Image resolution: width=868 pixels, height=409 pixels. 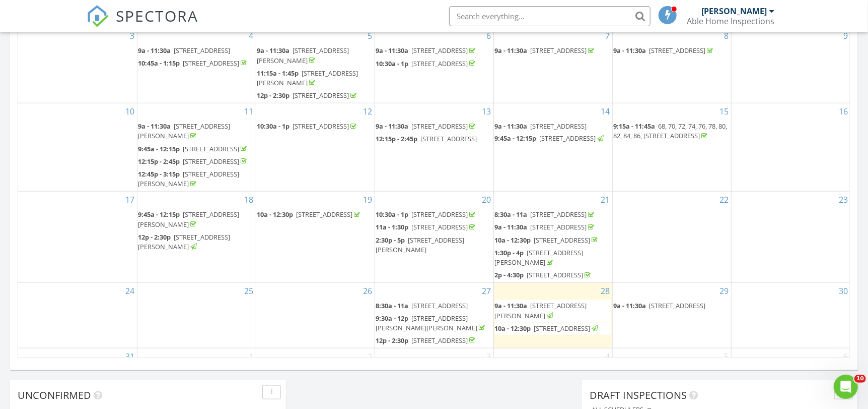 What do you see at coordinates (434, 365) in the screenshot?
I see `td: Go to September 3, 2025` at bounding box center [434, 365].